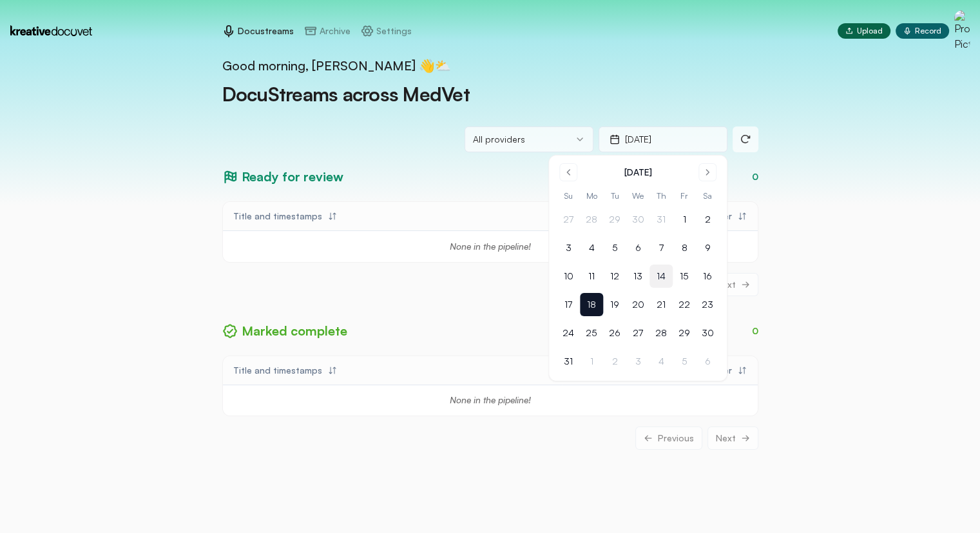 The image size is (980, 533). Describe the element at coordinates (615, 195) in the screenshot. I see `th: Tuesday` at that location.